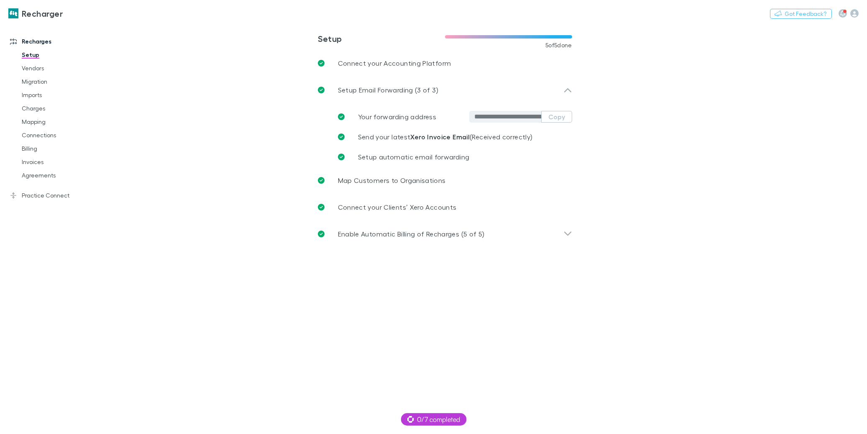 The width and height of the screenshot is (867, 434). What do you see at coordinates (61, 55) in the screenshot?
I see `a: Setup` at bounding box center [61, 55].